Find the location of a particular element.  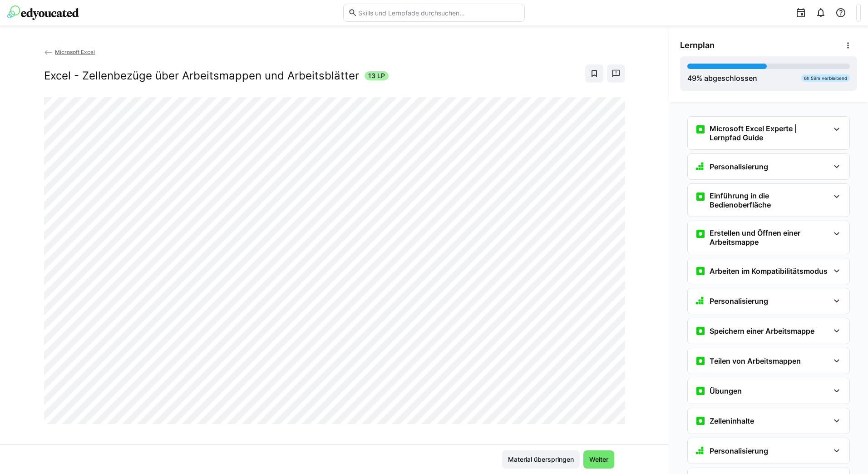

button: Material überspringen is located at coordinates (541, 459).